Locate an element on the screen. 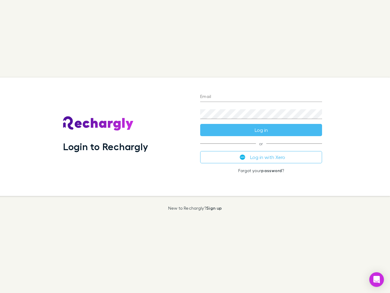 The height and width of the screenshot is (293, 390). a: Sign up is located at coordinates (214, 208).